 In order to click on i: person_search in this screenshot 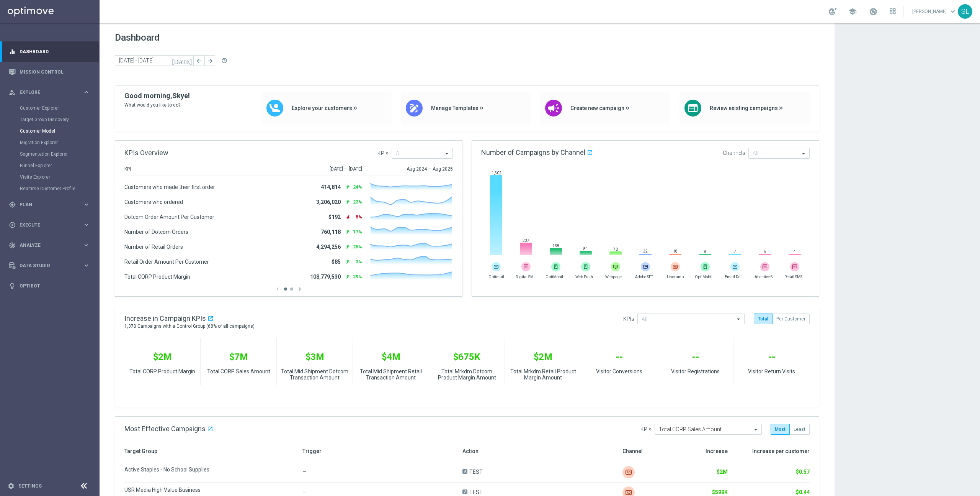, I will do `click(12, 92)`.